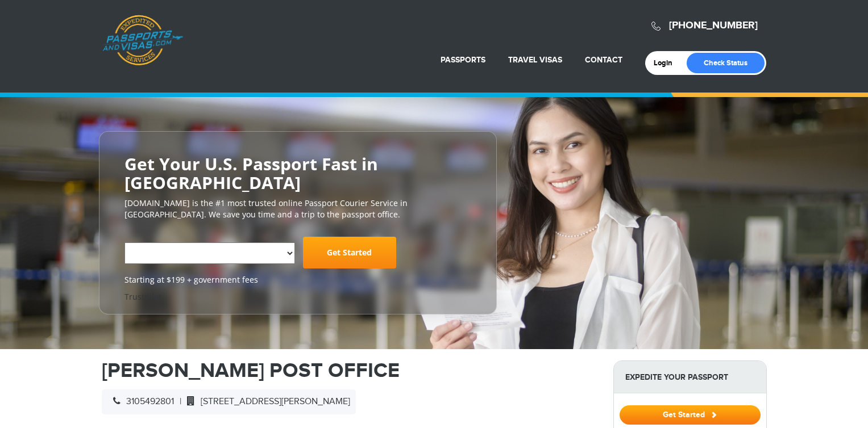 This screenshot has width=868, height=428. I want to click on a: Travel Visas, so click(534, 59).